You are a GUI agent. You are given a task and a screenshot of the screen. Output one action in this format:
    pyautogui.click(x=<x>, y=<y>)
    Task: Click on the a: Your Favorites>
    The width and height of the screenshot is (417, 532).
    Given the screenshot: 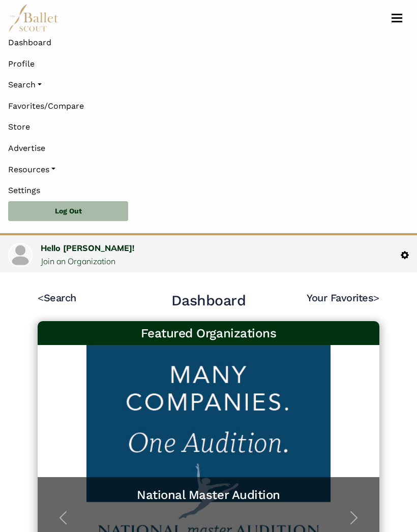 What is the action you would take?
    pyautogui.click(x=342, y=298)
    